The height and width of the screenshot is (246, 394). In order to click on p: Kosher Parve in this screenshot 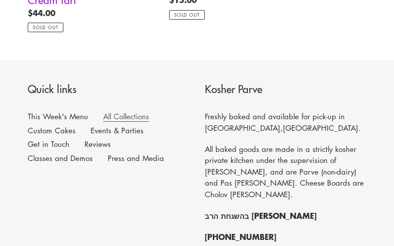, I will do `click(286, 90)`.